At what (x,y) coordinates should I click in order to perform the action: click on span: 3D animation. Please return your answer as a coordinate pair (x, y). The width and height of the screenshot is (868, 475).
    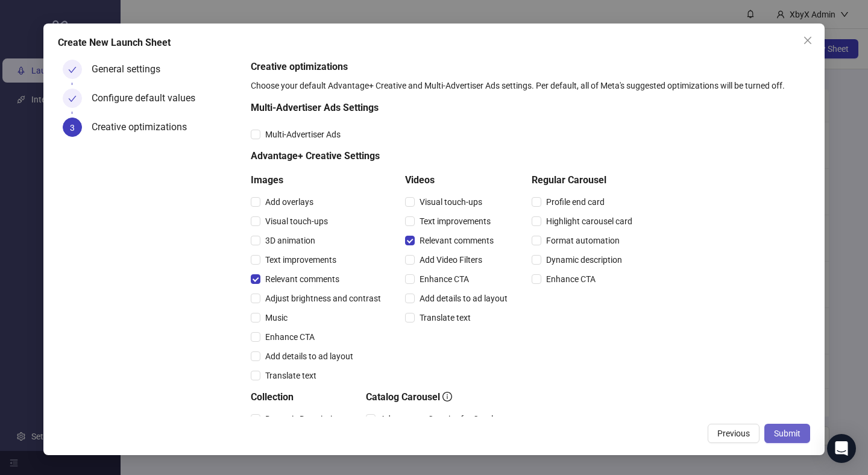
    Looking at the image, I should click on (290, 241).